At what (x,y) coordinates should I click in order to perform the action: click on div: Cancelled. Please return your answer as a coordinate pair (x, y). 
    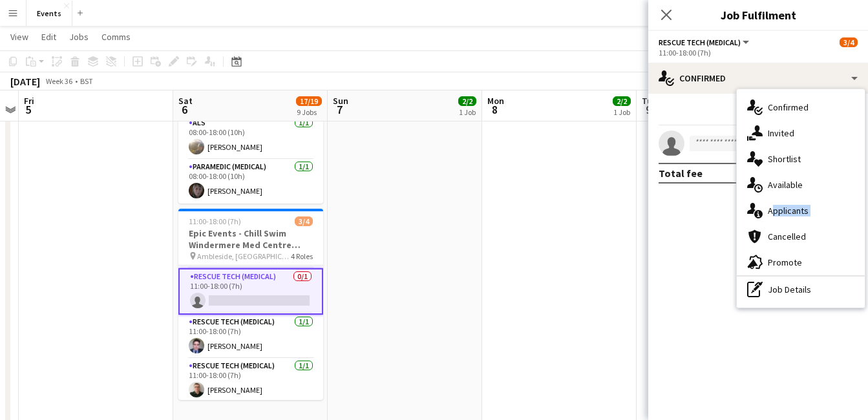
    Looking at the image, I should click on (801, 237).